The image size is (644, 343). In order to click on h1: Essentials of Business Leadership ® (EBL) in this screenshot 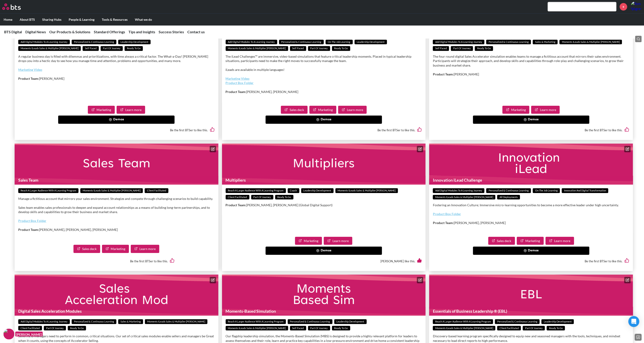, I will do `click(531, 311)`.